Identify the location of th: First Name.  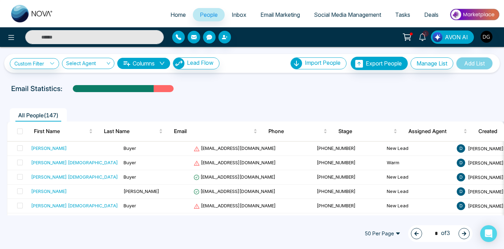
(63, 131).